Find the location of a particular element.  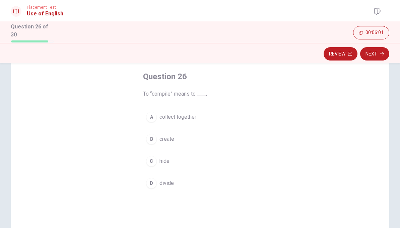

button: Review is located at coordinates (340, 54).